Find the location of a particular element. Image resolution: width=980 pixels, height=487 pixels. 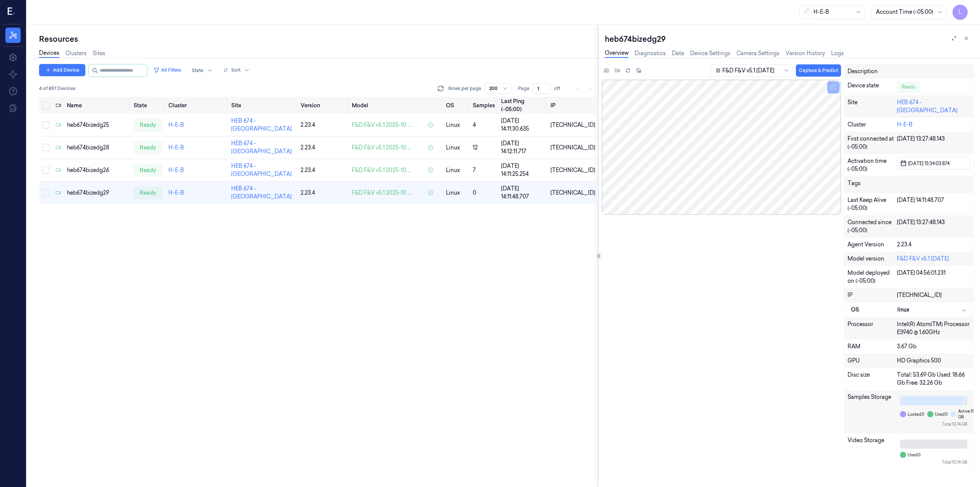

div: Tags is located at coordinates (872, 185).